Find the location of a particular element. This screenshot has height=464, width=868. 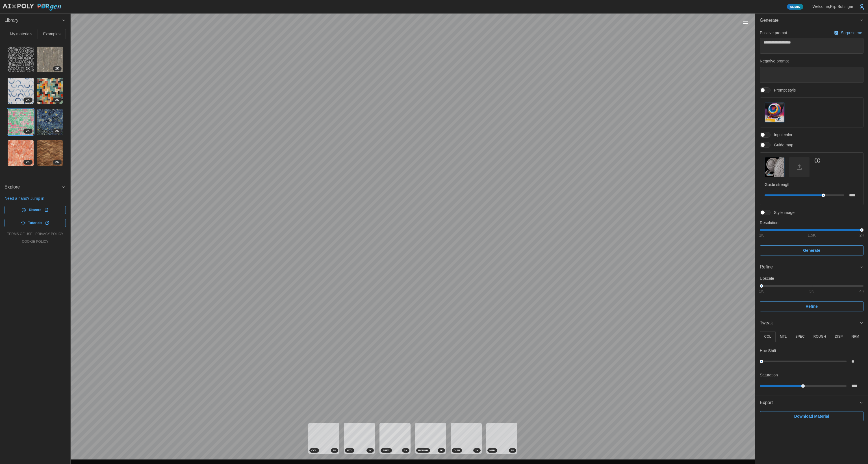

img: 3E0UQC95wUp78nkCzAdU is located at coordinates (50, 122).